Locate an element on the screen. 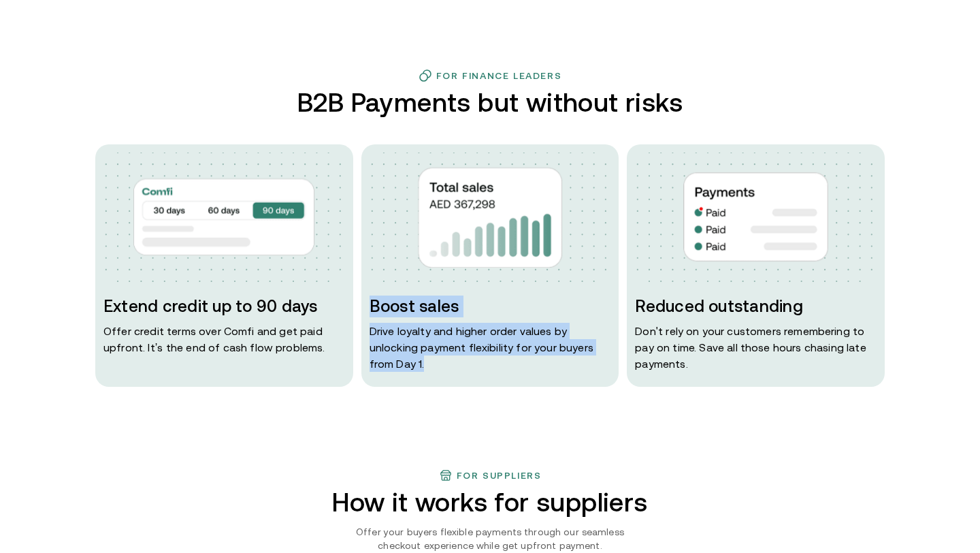  h3: Boost sales is located at coordinates (490, 306).